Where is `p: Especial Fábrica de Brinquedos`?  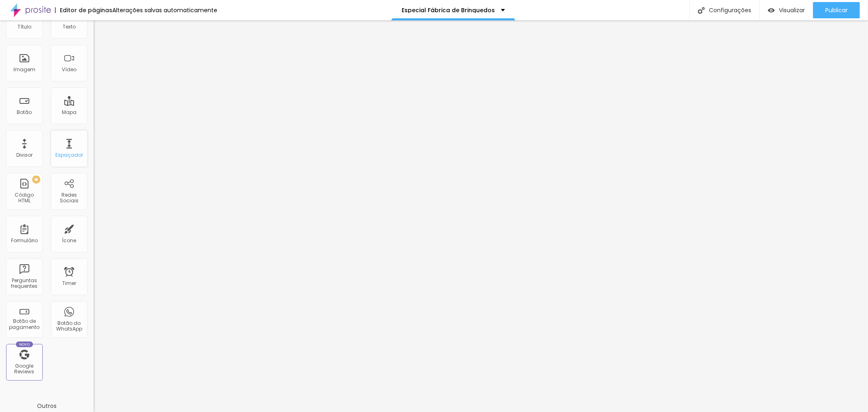 p: Especial Fábrica de Brinquedos is located at coordinates (448, 10).